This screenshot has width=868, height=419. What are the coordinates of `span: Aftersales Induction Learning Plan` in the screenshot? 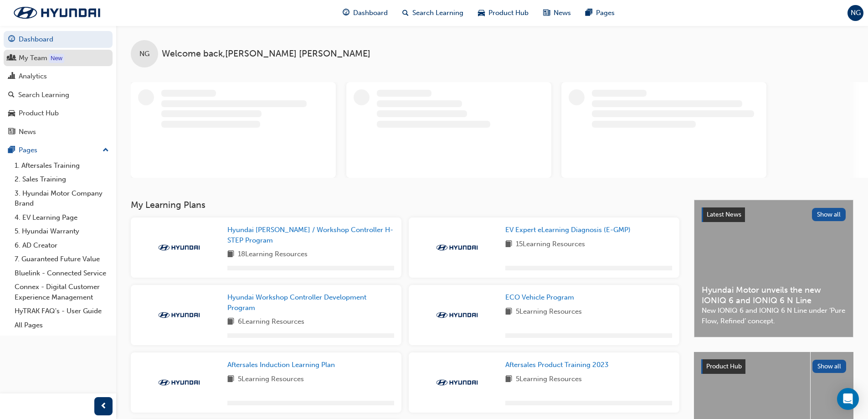 It's located at (281, 364).